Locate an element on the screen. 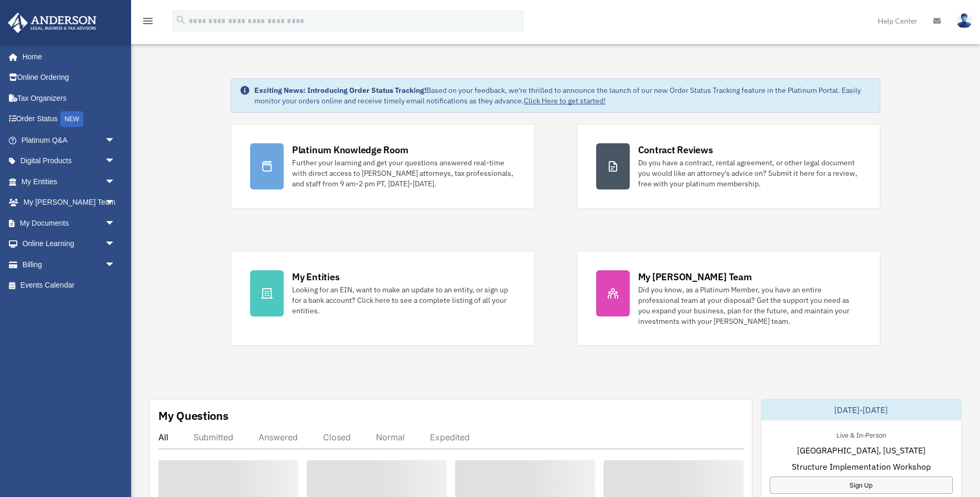  div: All is located at coordinates (163, 437).